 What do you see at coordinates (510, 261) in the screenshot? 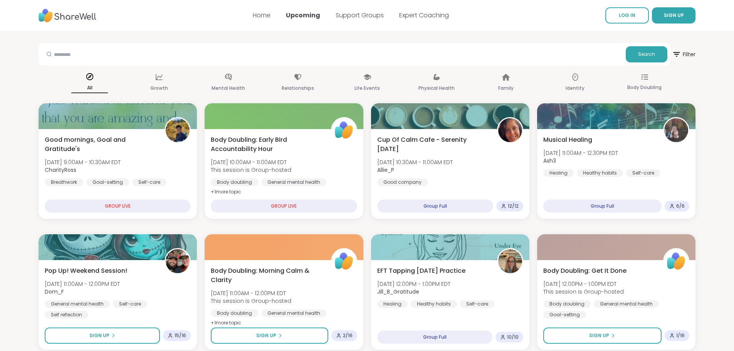
I see `img: Jill_B_Gratitude` at bounding box center [510, 261].